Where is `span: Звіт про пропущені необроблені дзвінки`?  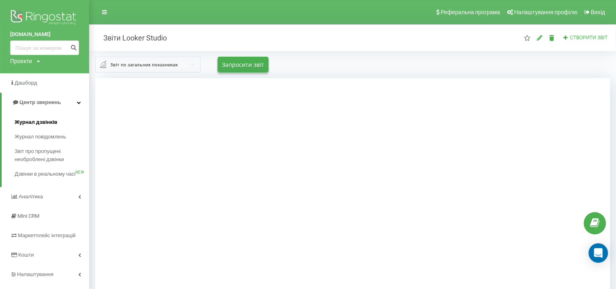
span: Звіт про пропущені необроблені дзвінки is located at coordinates (50, 156).